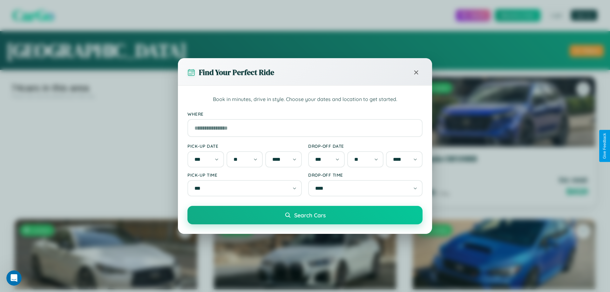  I want to click on button: Search Cars, so click(305, 215).